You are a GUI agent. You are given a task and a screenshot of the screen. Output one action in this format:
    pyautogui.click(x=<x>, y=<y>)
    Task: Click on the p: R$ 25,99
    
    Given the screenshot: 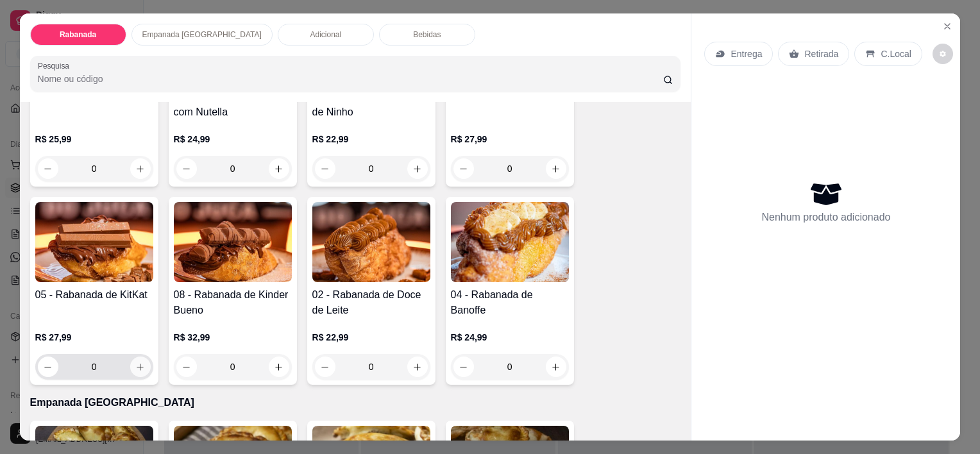 What is the action you would take?
    pyautogui.click(x=95, y=139)
    